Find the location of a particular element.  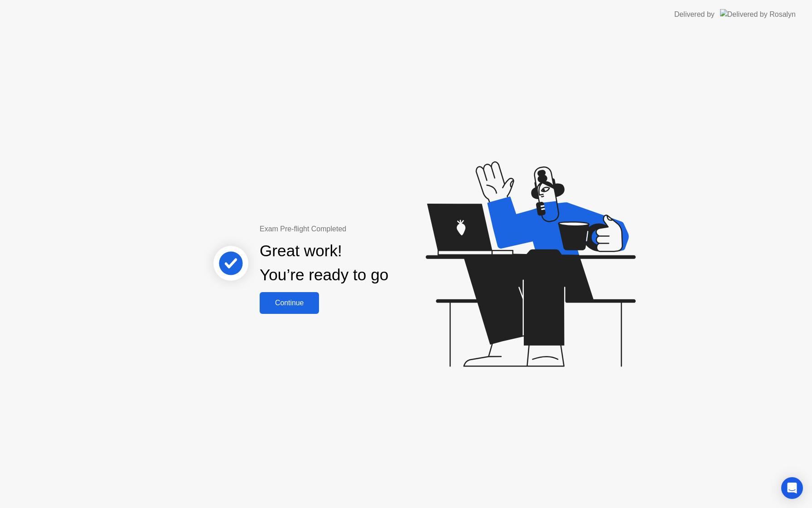

div: Open Intercom Messenger is located at coordinates (792, 488).